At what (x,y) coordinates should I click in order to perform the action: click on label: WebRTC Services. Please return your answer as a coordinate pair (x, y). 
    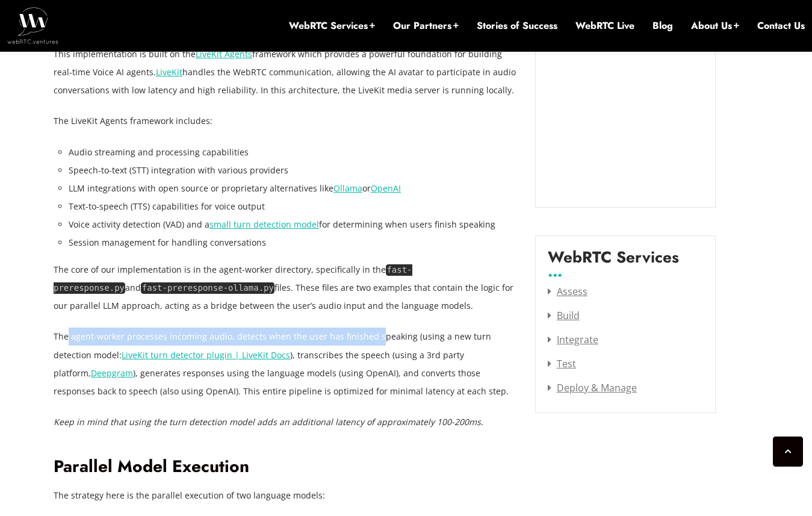
    Looking at the image, I should click on (614, 262).